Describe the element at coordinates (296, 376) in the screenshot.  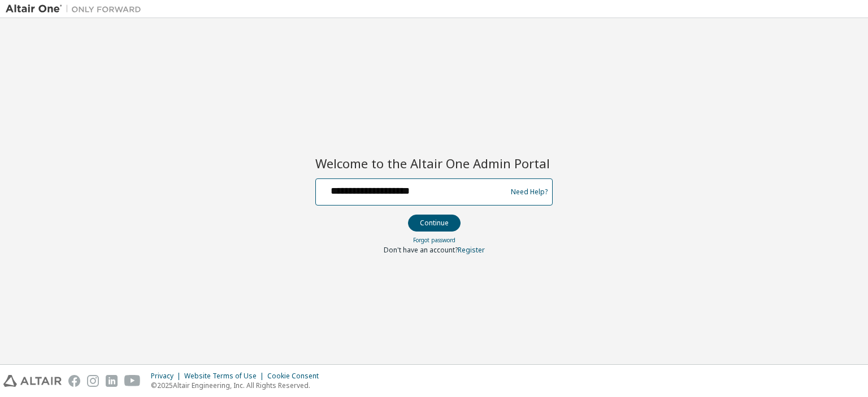
I see `div: Cookie Consent` at that location.